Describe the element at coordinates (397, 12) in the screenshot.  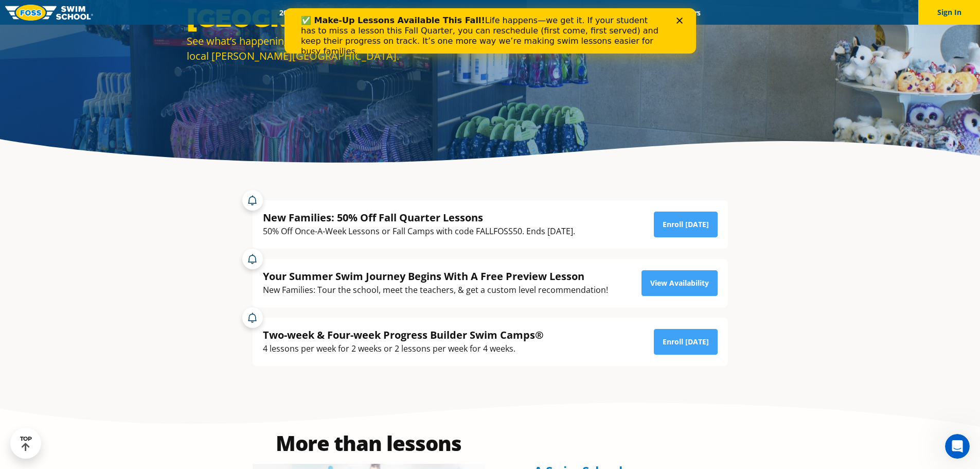
I see `div: Close` at that location.